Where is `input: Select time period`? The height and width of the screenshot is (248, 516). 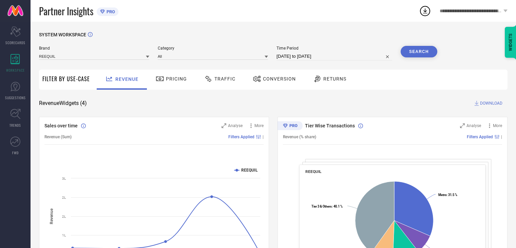 input: Select time period is located at coordinates (334, 56).